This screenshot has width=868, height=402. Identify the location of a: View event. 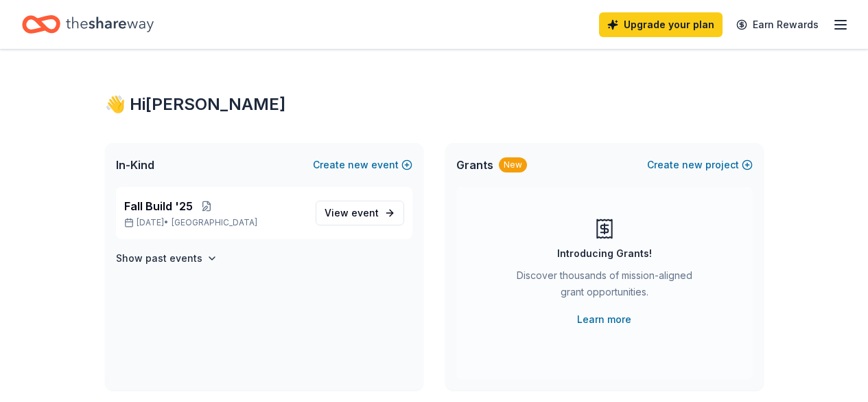
(360, 213).